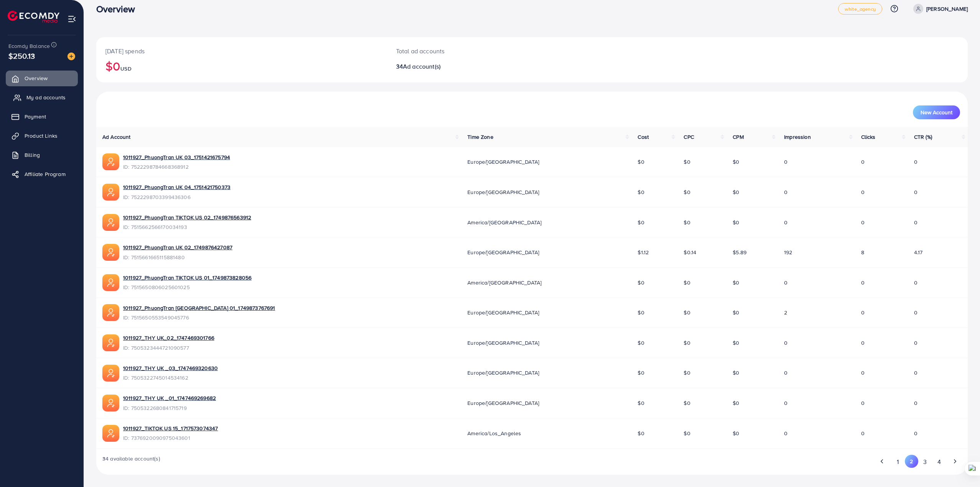  Describe the element at coordinates (42, 78) in the screenshot. I see `a: Overview` at that location.